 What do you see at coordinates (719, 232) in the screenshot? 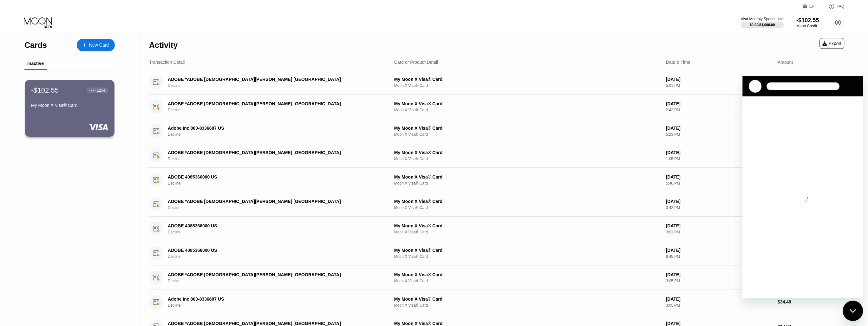
I see `div: 3:01 PM` at bounding box center [719, 232].